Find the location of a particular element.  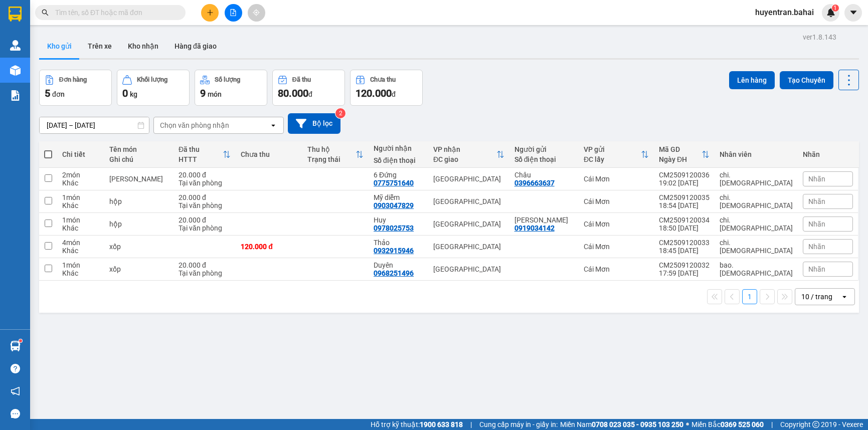

div: Đã thu is located at coordinates (201, 150).